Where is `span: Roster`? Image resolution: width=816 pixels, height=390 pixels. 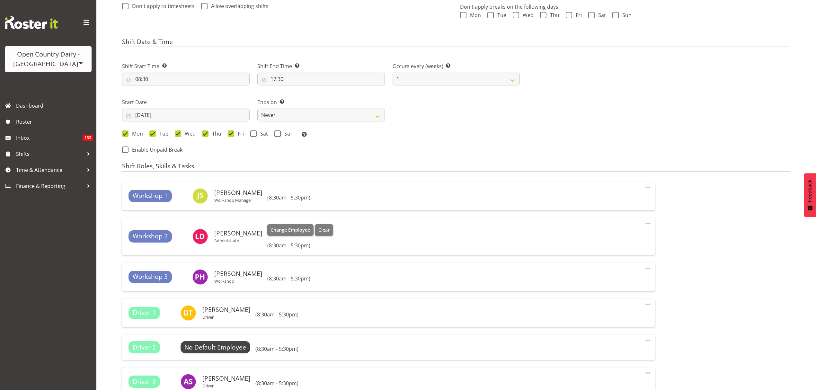 span: Roster is located at coordinates (55, 122).